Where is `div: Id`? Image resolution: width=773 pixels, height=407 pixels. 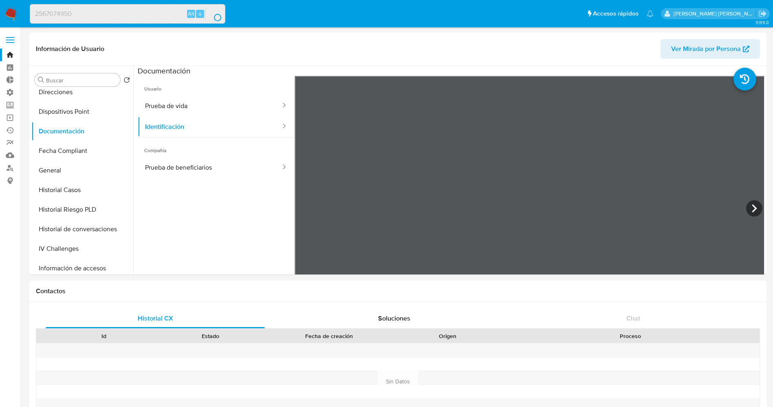 div: Id is located at coordinates (104, 336).